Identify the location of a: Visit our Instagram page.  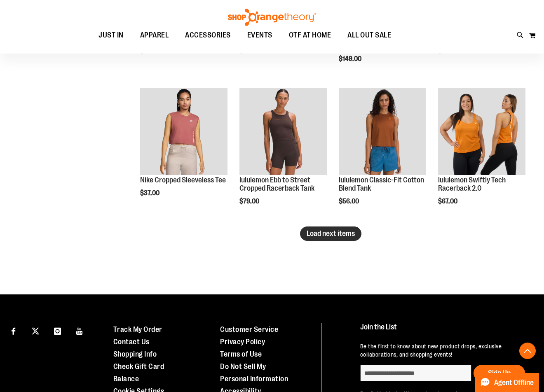
(58, 330).